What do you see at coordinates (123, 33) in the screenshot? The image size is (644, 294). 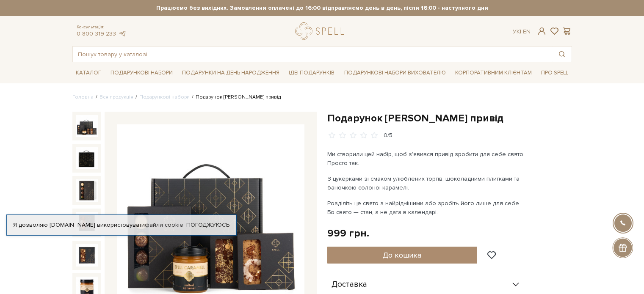 I see `a: telegram` at bounding box center [123, 33].